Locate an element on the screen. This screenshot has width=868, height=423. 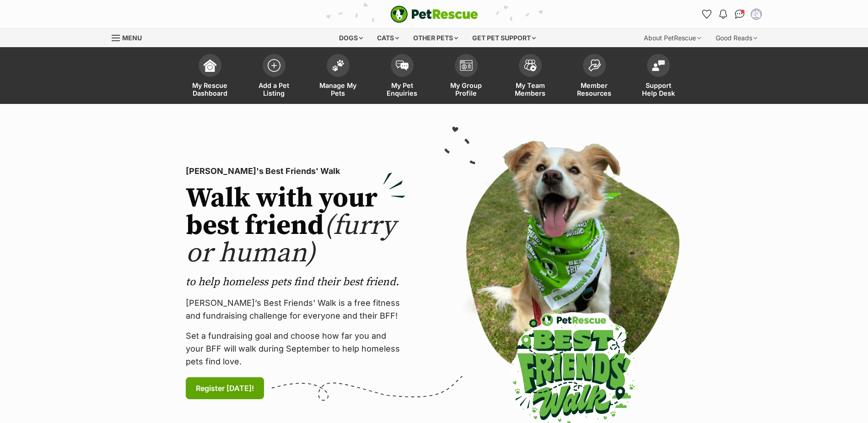
a: My Rescue Dashboard is located at coordinates (210, 76).